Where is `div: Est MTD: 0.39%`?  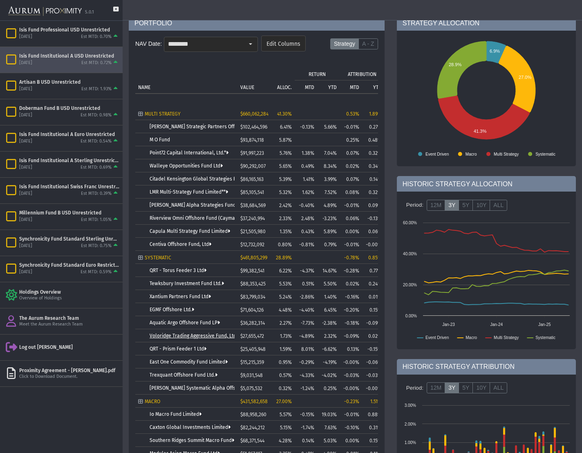
div: Est MTD: 0.39% is located at coordinates (96, 194).